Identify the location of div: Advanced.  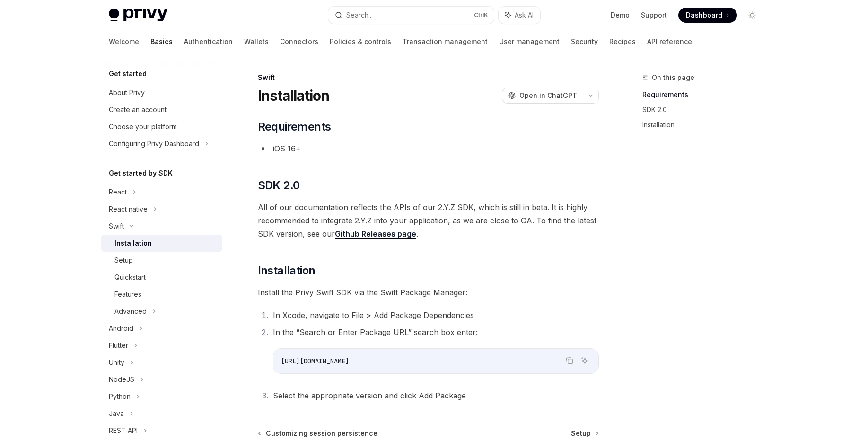
(131, 311).